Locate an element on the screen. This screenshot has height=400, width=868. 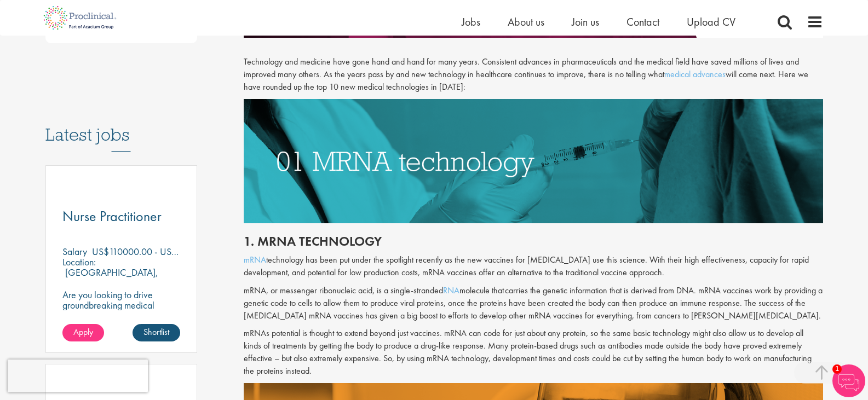
span: 1 is located at coordinates (836, 369).